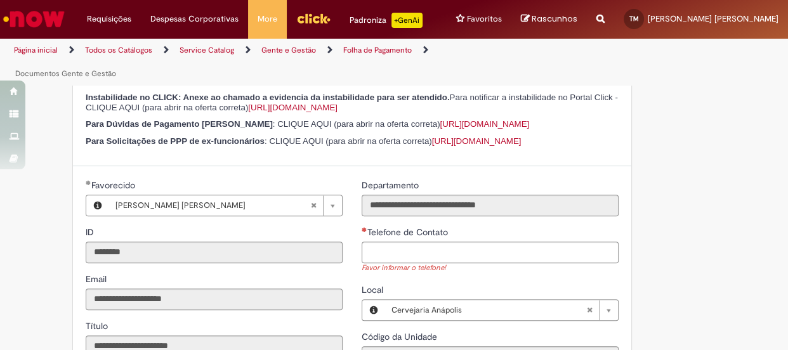 Image resolution: width=788 pixels, height=350 pixels. What do you see at coordinates (392, 185) in the screenshot?
I see `span: Somente leitura - Departamento` at bounding box center [392, 185].